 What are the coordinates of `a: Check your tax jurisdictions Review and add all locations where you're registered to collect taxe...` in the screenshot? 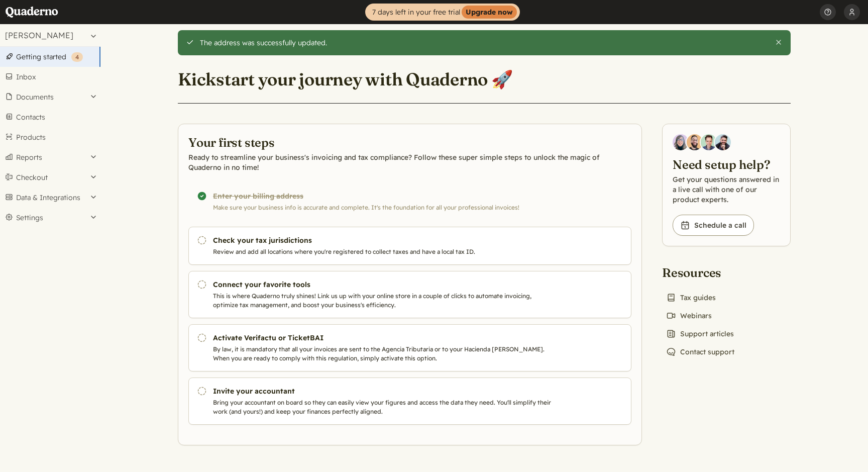 It's located at (410, 246).